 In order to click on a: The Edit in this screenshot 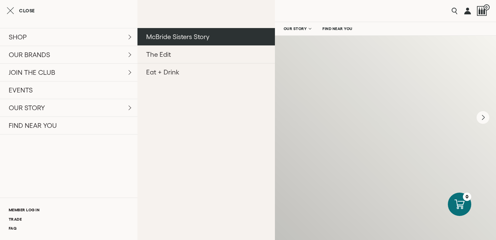, I will do `click(206, 54)`.